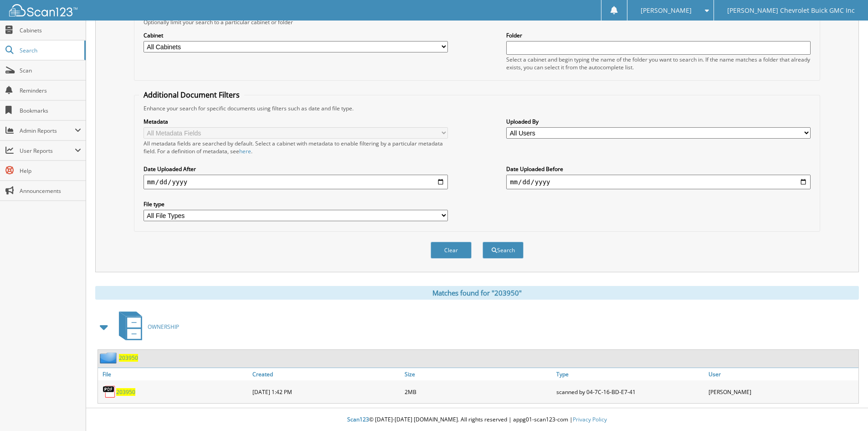  Describe the element at coordinates (174, 374) in the screenshot. I see `a: File` at that location.